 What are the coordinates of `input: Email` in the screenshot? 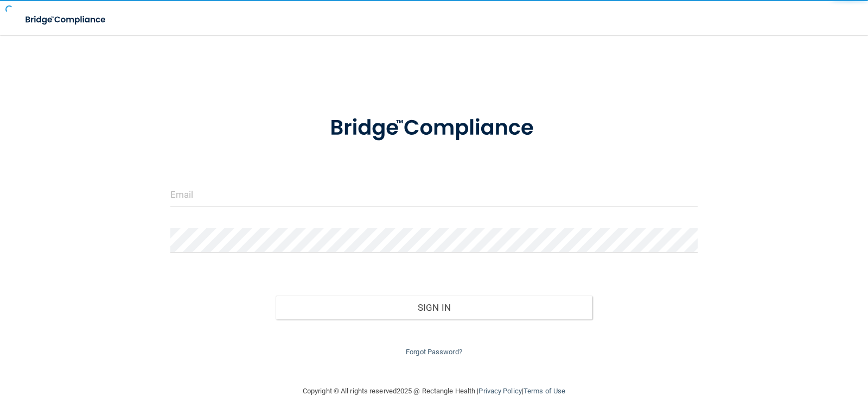 It's located at (434, 194).